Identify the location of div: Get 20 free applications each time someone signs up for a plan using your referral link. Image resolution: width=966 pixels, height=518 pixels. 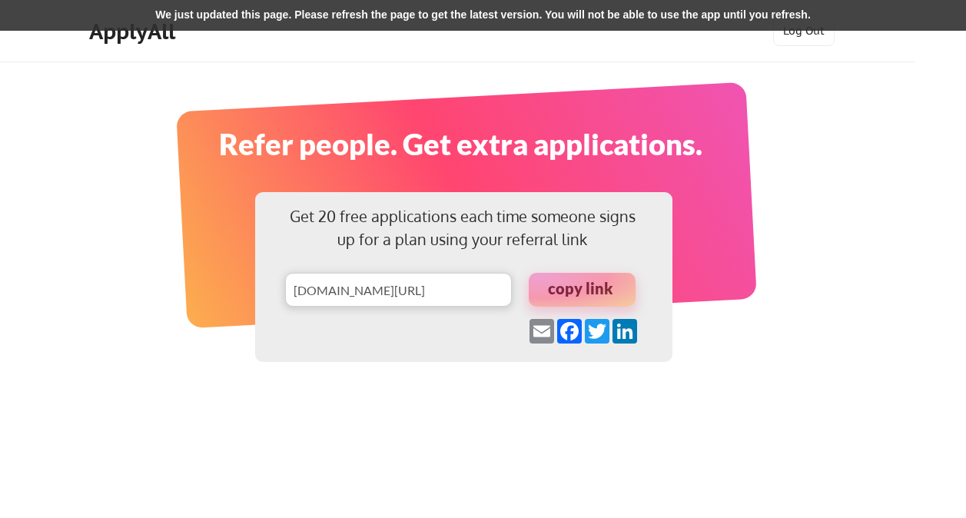
(462, 227).